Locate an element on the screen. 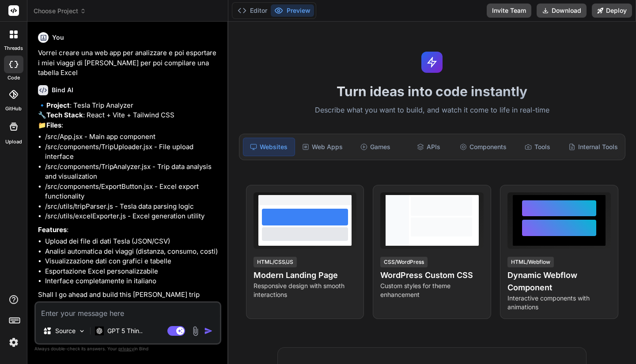  div: HTML/CSS/JS is located at coordinates (275, 262).